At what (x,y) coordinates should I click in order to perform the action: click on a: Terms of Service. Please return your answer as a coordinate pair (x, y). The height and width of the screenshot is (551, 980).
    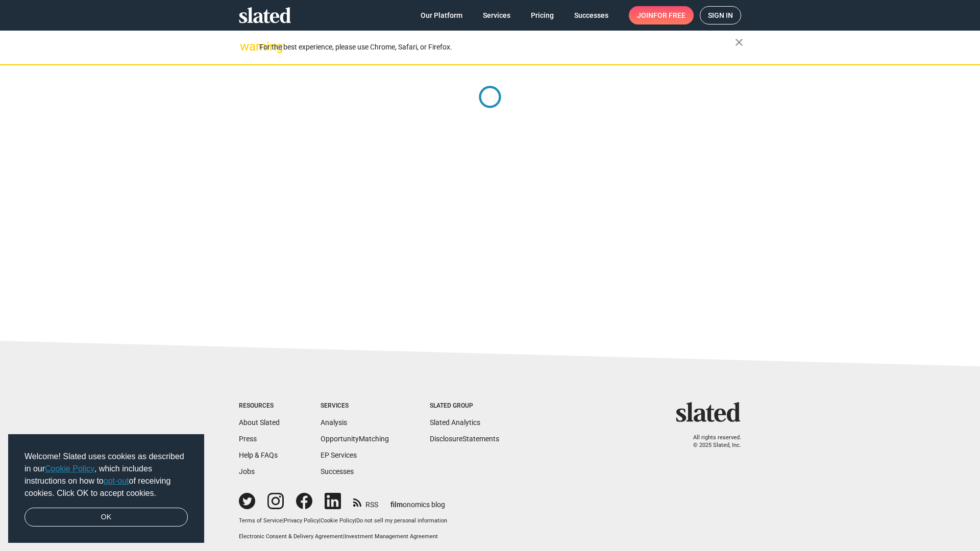
    Looking at the image, I should click on (260, 521).